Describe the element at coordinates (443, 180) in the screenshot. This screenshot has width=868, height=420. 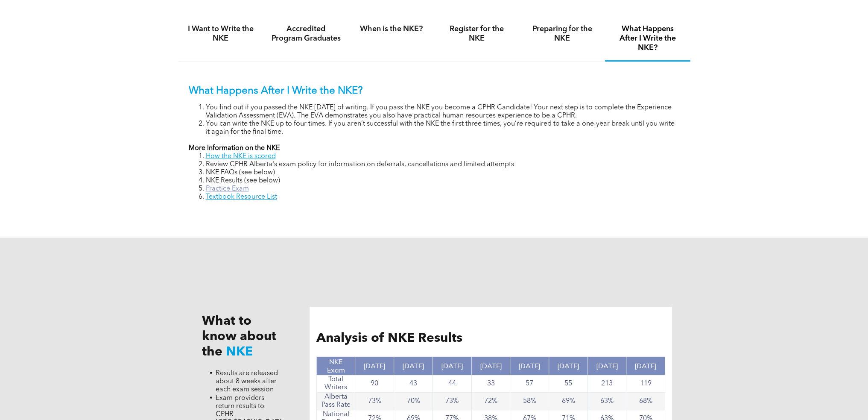
I see `li: NKE Results (see below)` at that location.